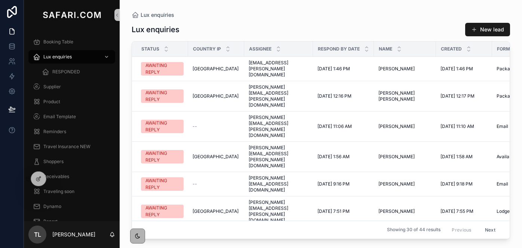 The image size is (522, 248). What do you see at coordinates (72, 206) in the screenshot?
I see `a: Dynamo` at bounding box center [72, 206].